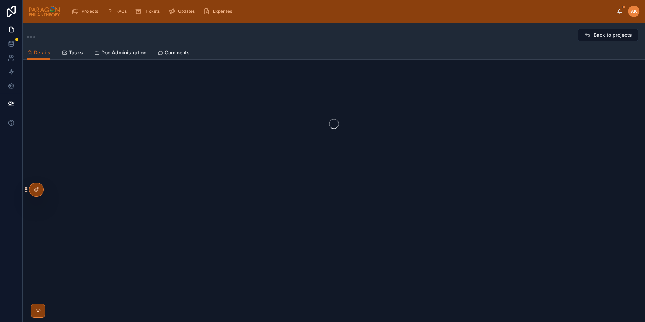  I want to click on span: Expenses, so click(223, 11).